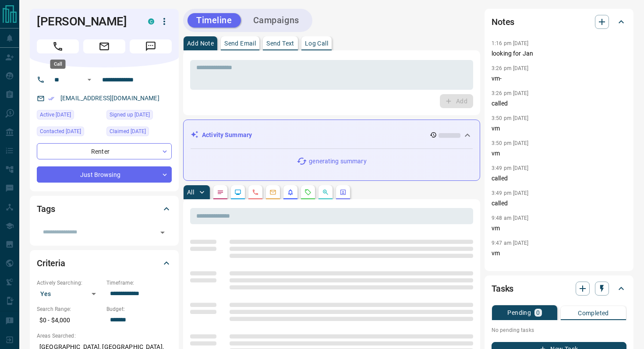 Image resolution: width=644 pixels, height=349 pixels. I want to click on p: $0 - $4,000, so click(69, 320).